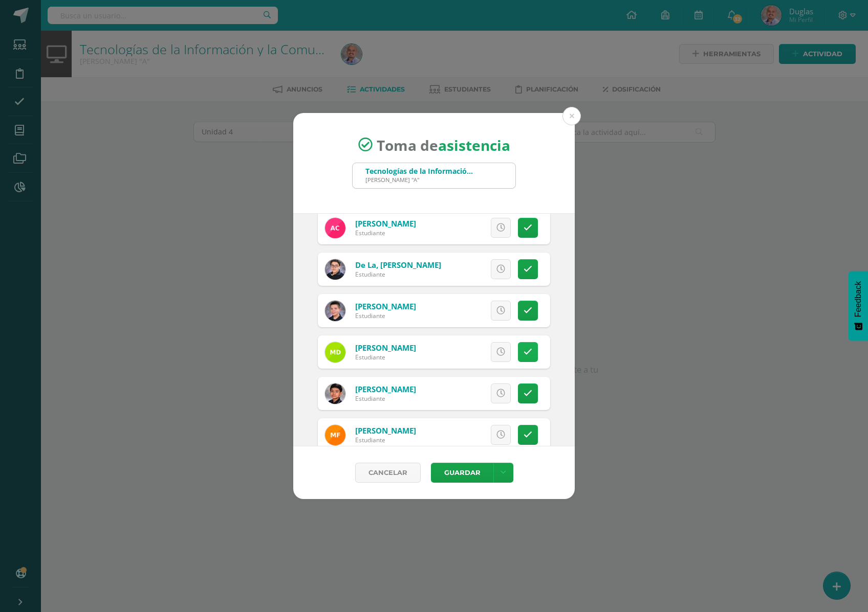 Image resolution: width=868 pixels, height=612 pixels. I want to click on img: 1dcc6d2d6bc430e5deed637b57885210.png, so click(335, 228).